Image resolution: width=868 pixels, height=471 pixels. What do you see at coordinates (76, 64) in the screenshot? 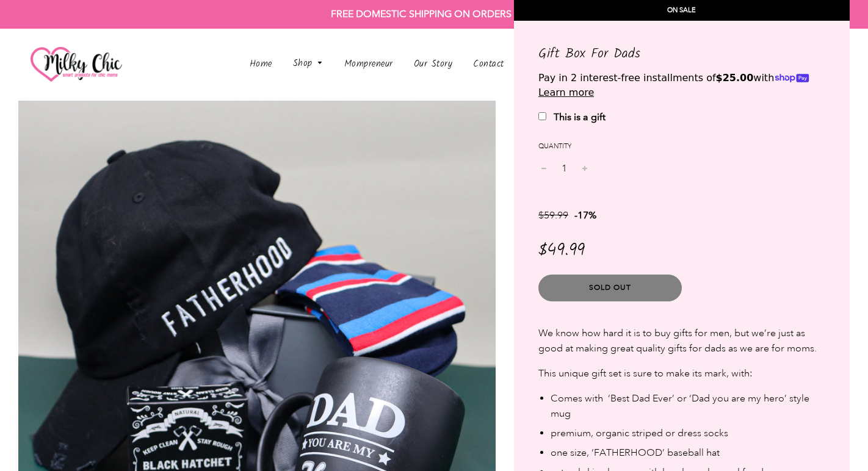
I see `a: milkychic` at bounding box center [76, 64].